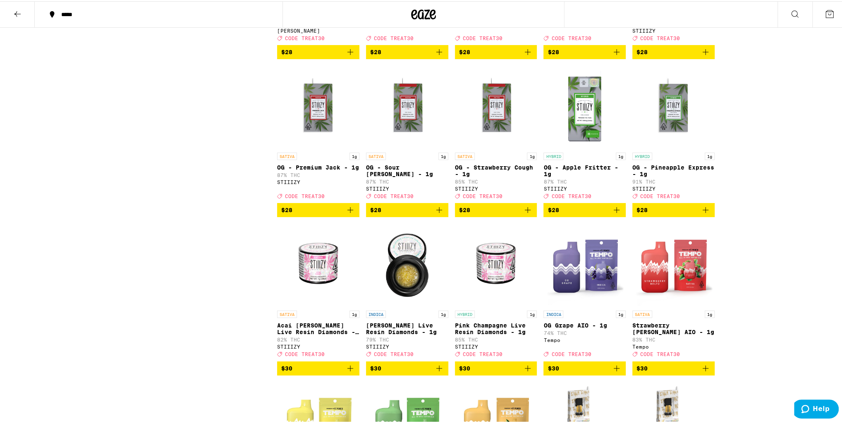 The height and width of the screenshot is (423, 842). Describe the element at coordinates (407, 106) in the screenshot. I see `img: STIIIZY - OG - Sour Tangie - 1g` at that location.